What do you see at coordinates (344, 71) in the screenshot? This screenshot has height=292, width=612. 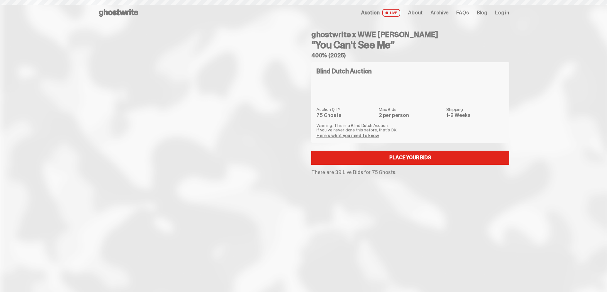 I see `h4: Blind Dutch Auction` at bounding box center [344, 71].